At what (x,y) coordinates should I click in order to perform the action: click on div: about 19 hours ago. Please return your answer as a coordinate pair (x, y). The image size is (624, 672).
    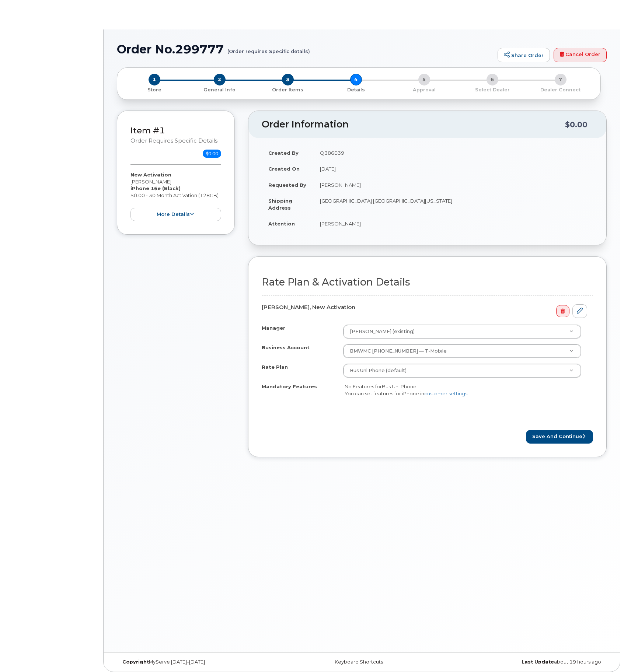
    Looking at the image, I should click on (525, 662).